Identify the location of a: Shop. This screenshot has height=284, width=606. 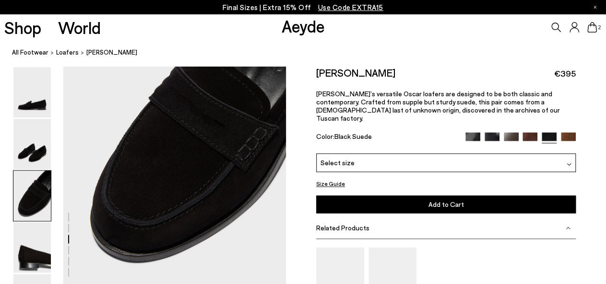
(23, 27).